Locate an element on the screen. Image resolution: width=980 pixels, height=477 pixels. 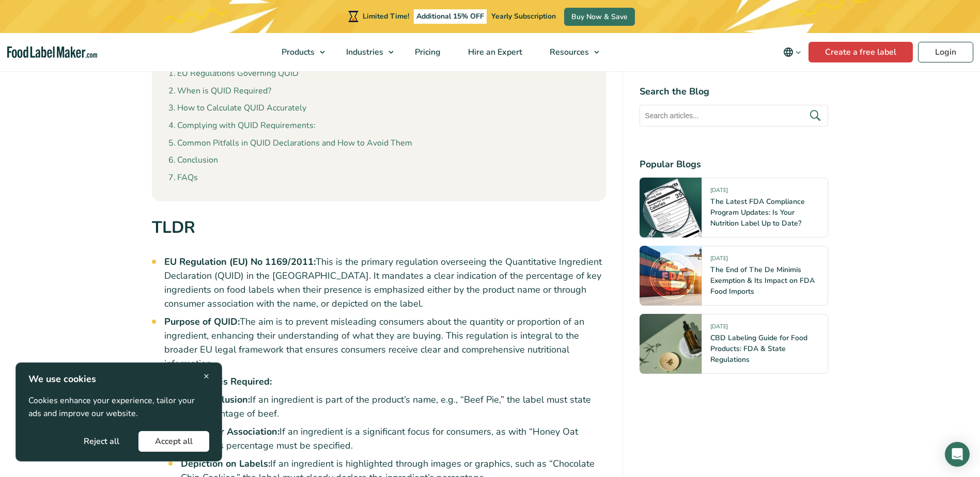
p: Cookies enhance your experience, tailor your ads and improve our website. is located at coordinates (119, 408).